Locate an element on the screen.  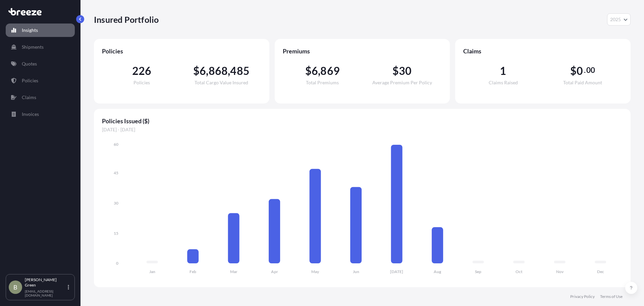
span: Total Premiums is located at coordinates (322, 83).